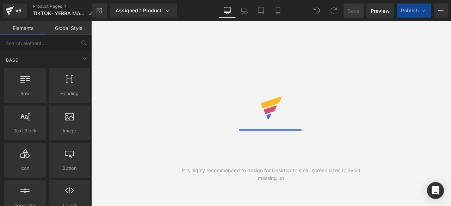  I want to click on span: Save, so click(353, 11).